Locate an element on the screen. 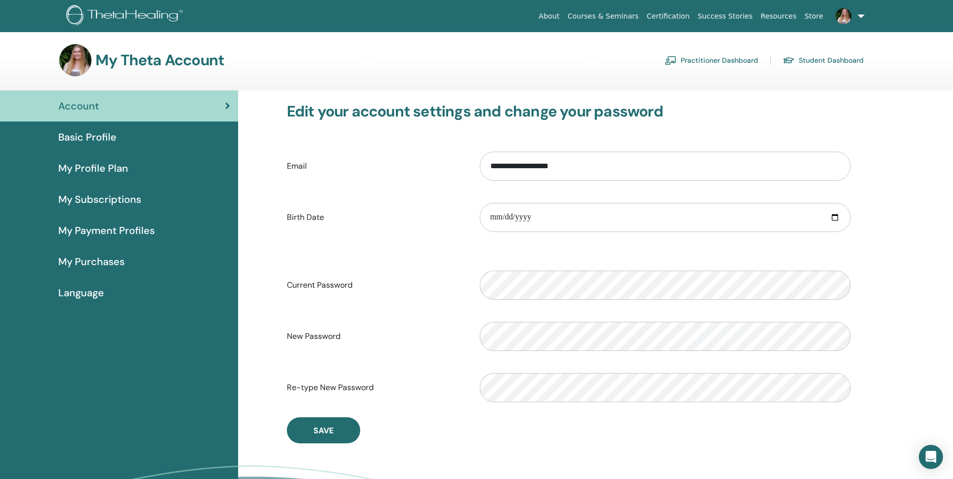 This screenshot has height=479, width=953. h3: My Theta Account is located at coordinates (160, 60).